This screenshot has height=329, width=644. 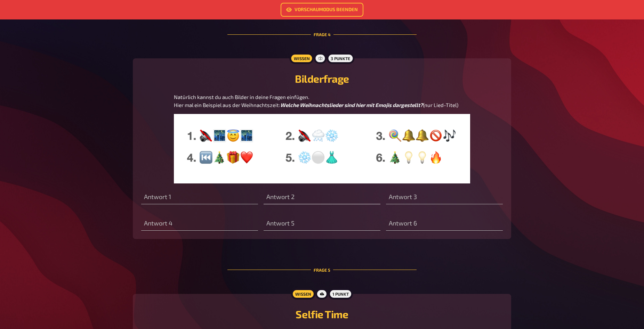 What do you see at coordinates (322, 314) in the screenshot?
I see `h2: Selfie Time` at bounding box center [322, 314].